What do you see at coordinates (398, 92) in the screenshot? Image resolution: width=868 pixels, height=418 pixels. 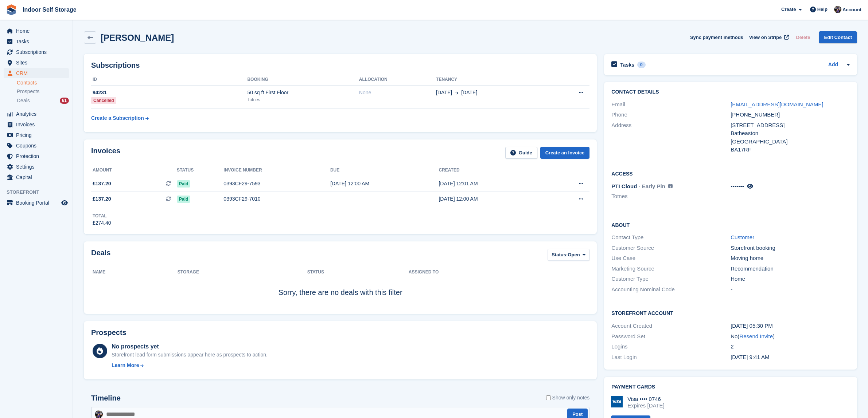 I see `div: None` at bounding box center [398, 92].